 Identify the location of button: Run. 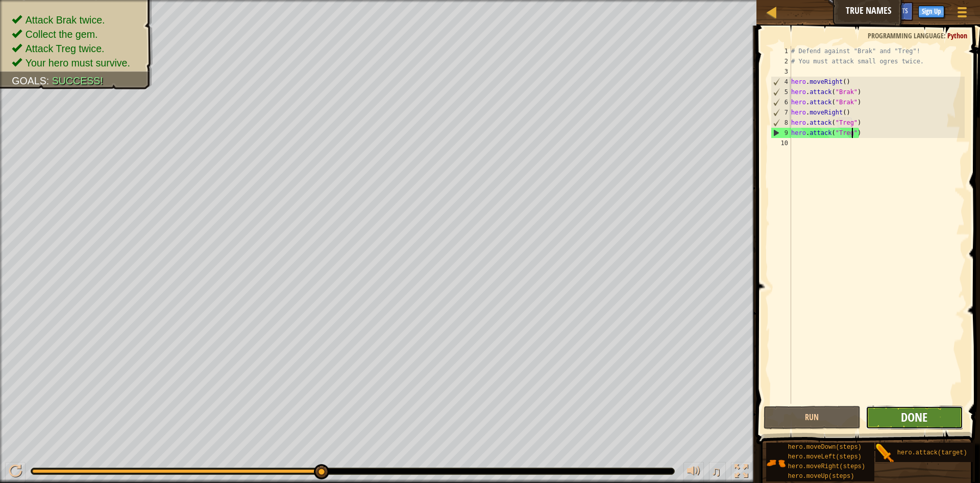
(812, 418).